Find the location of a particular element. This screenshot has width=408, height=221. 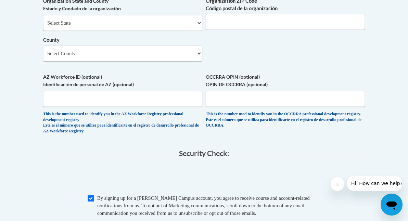

div: This is the number used to identify you in the AZ Workforce Registry professional development reg... is located at coordinates (123, 123).